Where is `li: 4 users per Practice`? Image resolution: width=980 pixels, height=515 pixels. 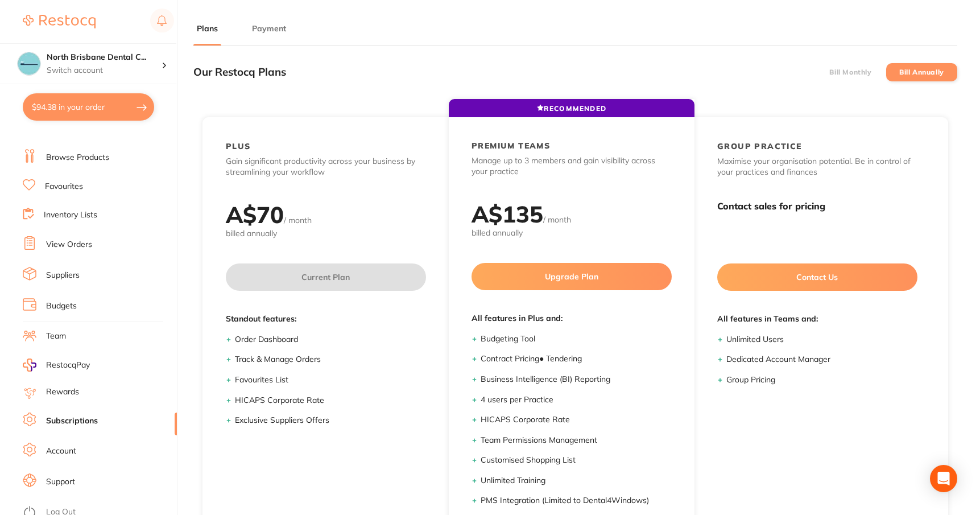
li: 4 users per Practice is located at coordinates (576, 400).